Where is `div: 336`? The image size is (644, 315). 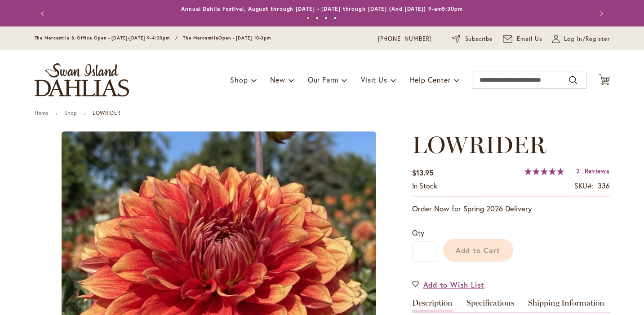 div: 336 is located at coordinates (604, 186).